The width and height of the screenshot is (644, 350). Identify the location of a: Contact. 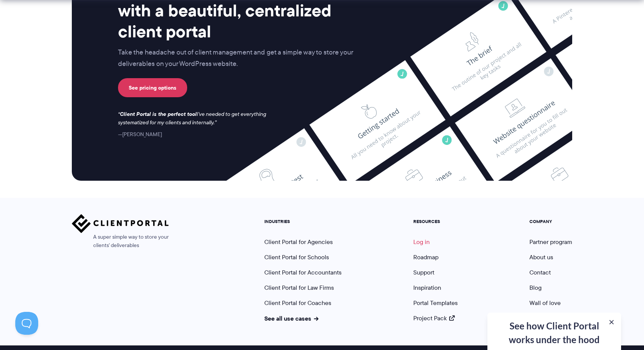
(540, 272).